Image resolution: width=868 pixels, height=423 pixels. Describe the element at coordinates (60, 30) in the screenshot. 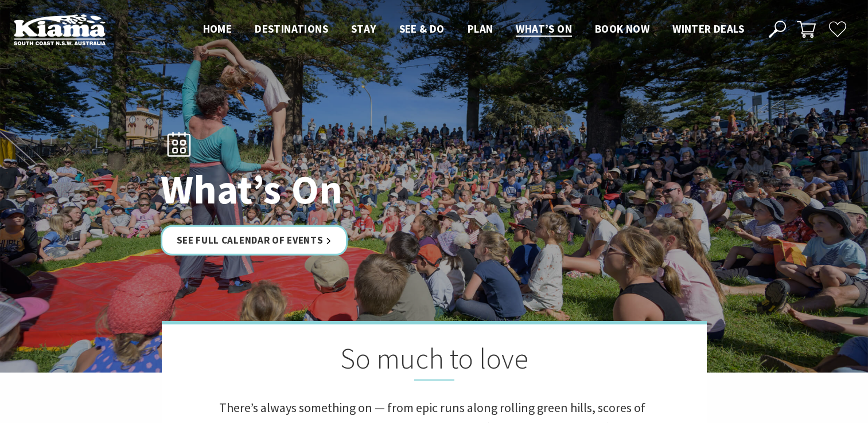

I see `img: Kiama Logo` at that location.